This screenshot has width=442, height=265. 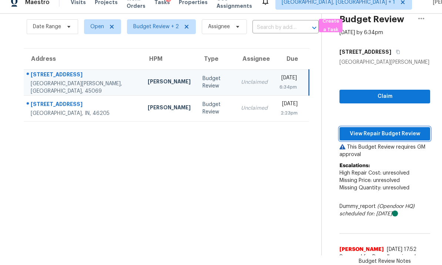 What do you see at coordinates (292, 59) in the screenshot?
I see `th: Due` at bounding box center [292, 59].